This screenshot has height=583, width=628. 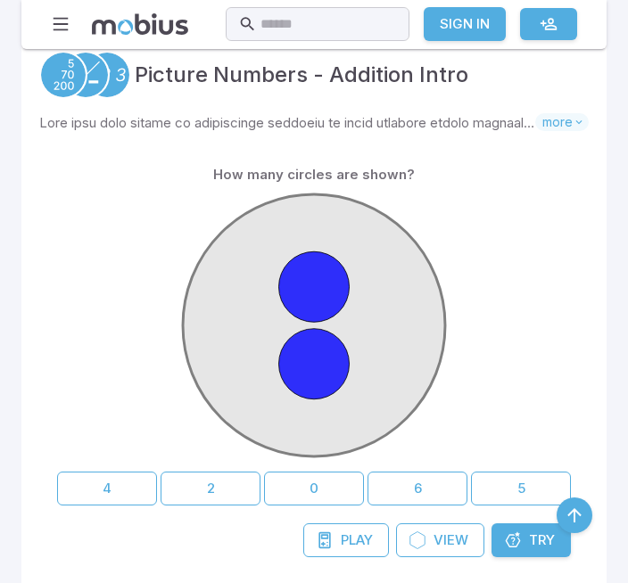 What do you see at coordinates (464, 24) in the screenshot?
I see `a: Sign In` at bounding box center [464, 24].